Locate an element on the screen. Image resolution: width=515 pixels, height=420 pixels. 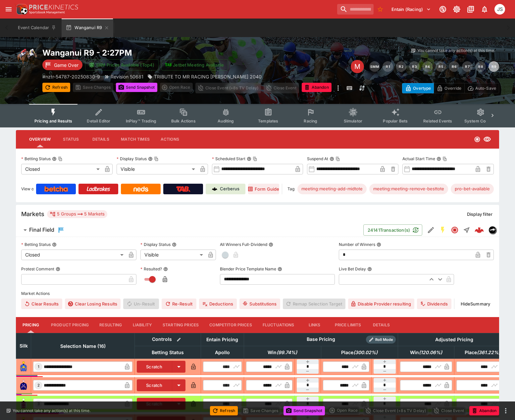
img: PriceKinetics Logo is located at coordinates (21, 9).